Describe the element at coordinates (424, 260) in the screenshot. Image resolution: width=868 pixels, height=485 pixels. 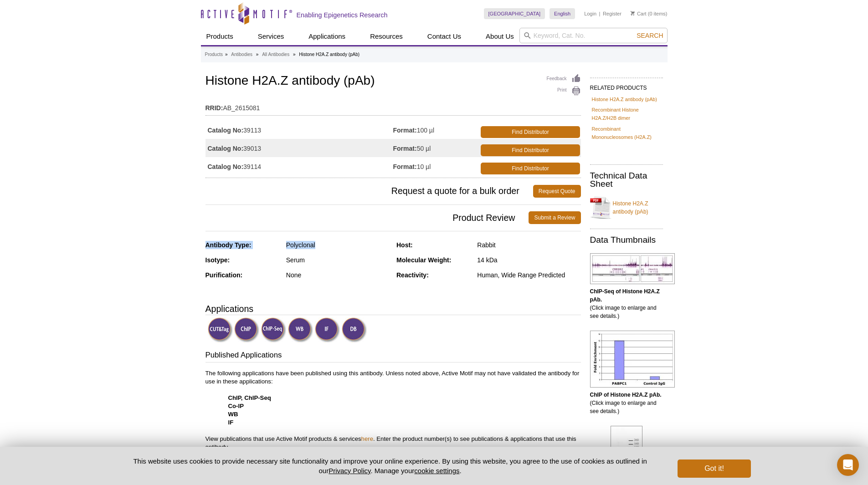
I see `strong: Molecular Weight:` at that location.